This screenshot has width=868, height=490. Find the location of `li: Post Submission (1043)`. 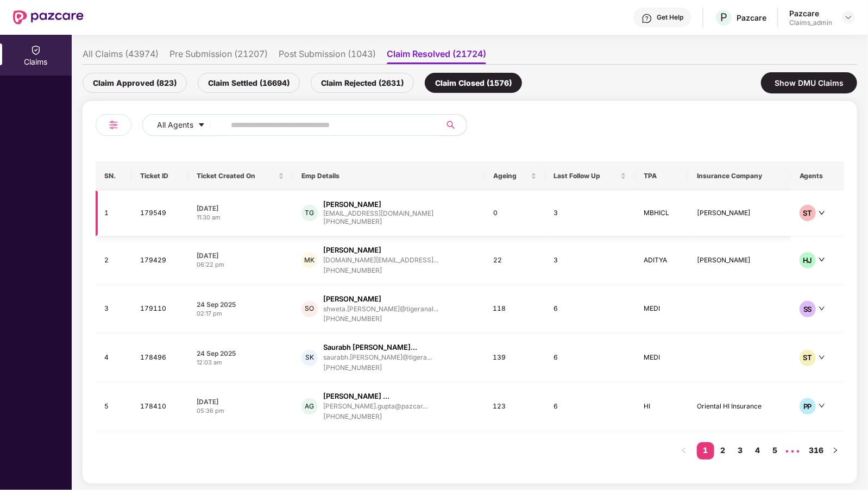

li: Post Submission (1043) is located at coordinates (327, 56).